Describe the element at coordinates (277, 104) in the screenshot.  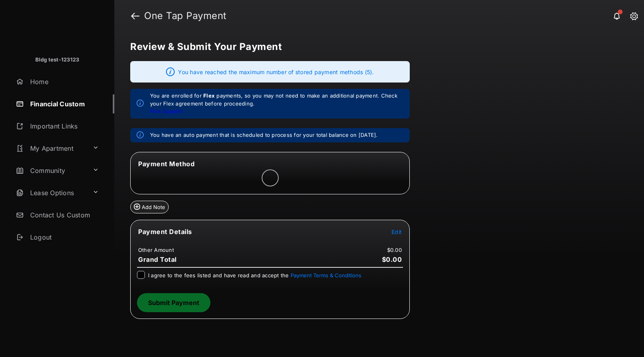
I see `em: You are enrolled for payments, so you may not need to make an additional payment. Check your Flex...` at that location.